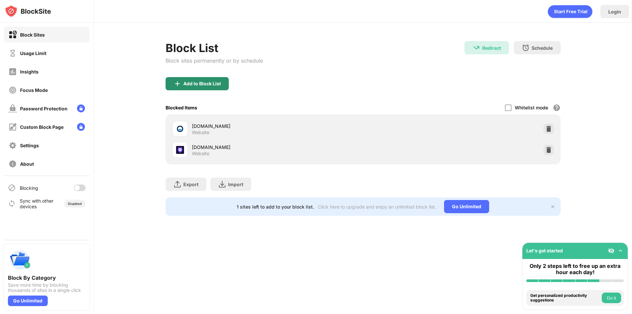  What do you see at coordinates (29, 145) in the screenshot?
I see `div: Settings` at bounding box center [29, 145].